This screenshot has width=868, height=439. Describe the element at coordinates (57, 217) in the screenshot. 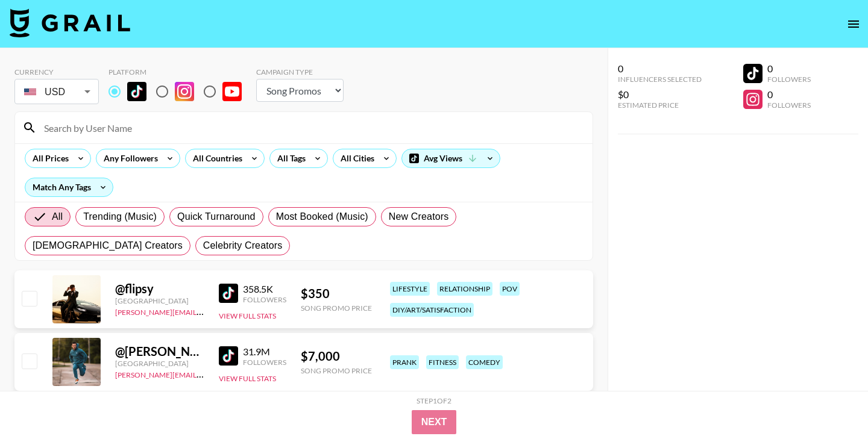

I see `span: All` at that location.